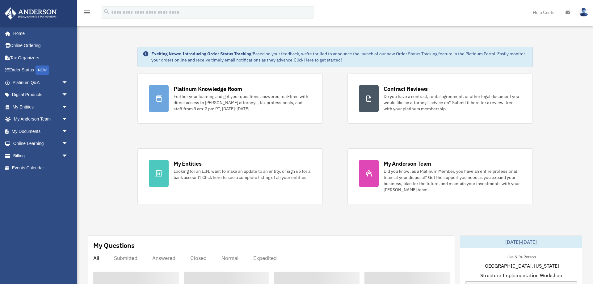 The width and height of the screenshot is (593, 284). I want to click on div: My Entities, so click(187, 163).